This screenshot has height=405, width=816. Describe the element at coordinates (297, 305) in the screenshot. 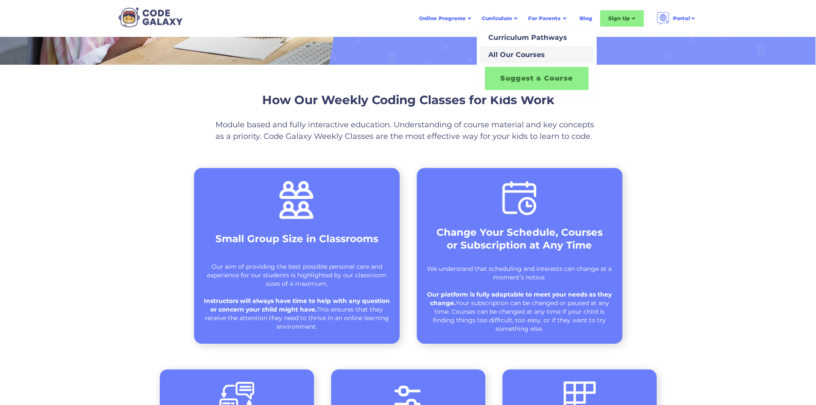

I see `strong: Instructors will always have time to help with any question or concern your child might have.` at that location.